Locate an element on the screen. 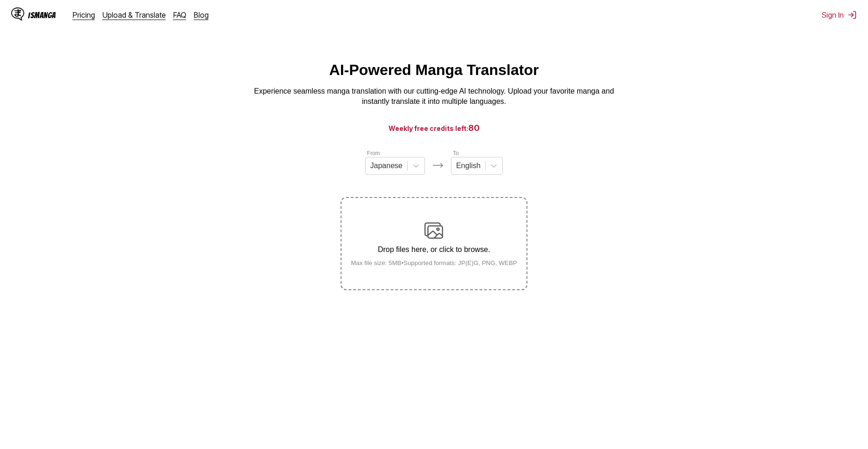 Image resolution: width=868 pixels, height=449 pixels. label: To is located at coordinates (456, 154).